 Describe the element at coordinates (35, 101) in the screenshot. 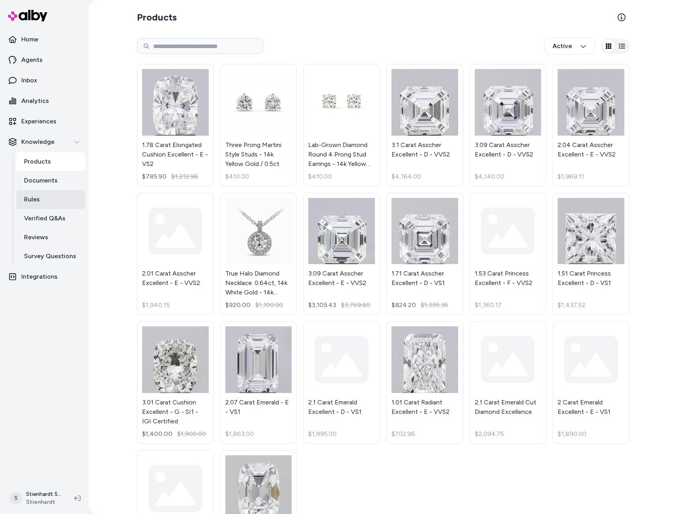

I see `p: Analytics` at that location.